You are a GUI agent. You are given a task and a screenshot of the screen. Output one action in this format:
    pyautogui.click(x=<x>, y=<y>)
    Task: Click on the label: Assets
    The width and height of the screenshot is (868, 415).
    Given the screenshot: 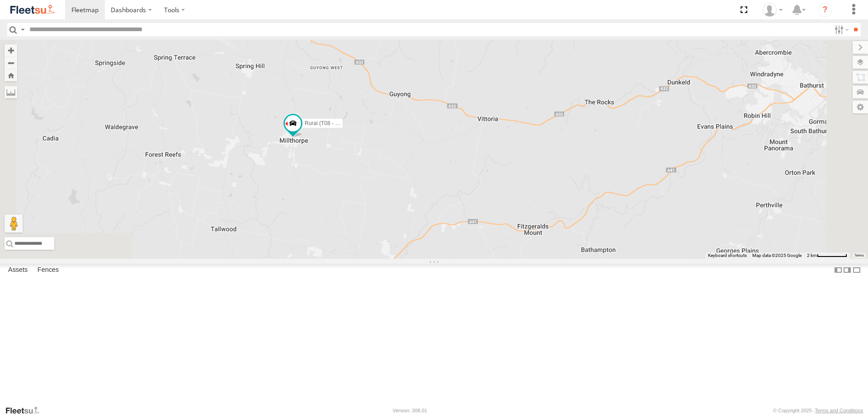 What is the action you would take?
    pyautogui.click(x=17, y=271)
    